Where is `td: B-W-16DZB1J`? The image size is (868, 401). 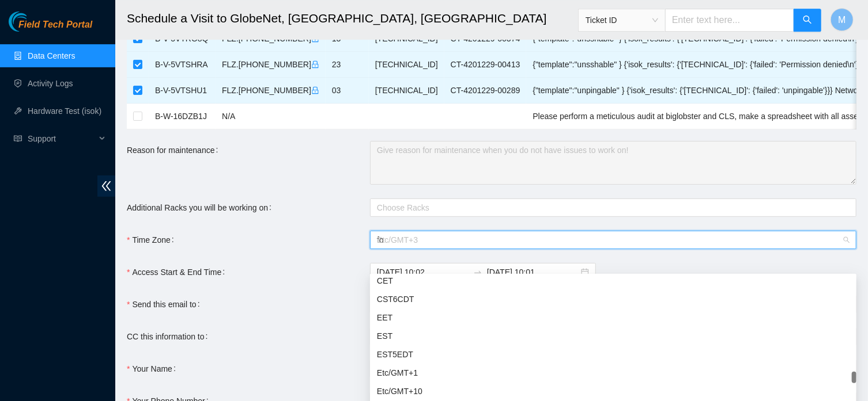 td: B-W-16DZB1J is located at coordinates (182, 117).